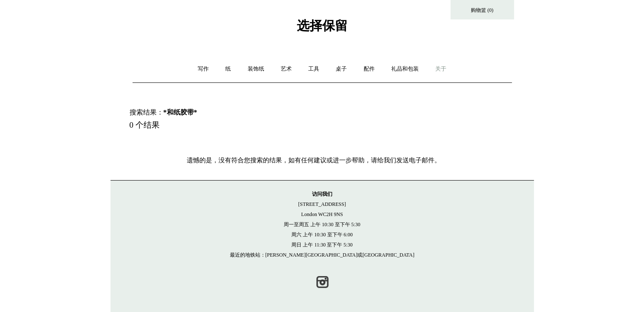 This screenshot has width=644, height=312. I want to click on a: 工具, so click(314, 69).